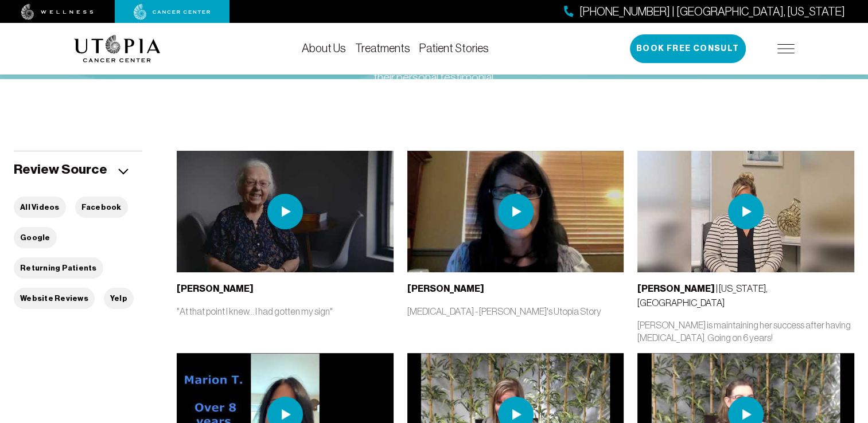  I want to click on button: Facebook, so click(102, 207).